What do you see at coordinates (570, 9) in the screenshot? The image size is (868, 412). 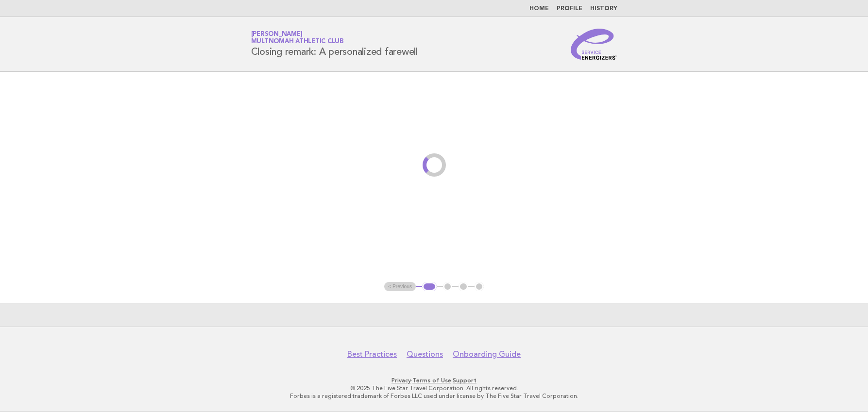 I see `a: Profile` at bounding box center [570, 9].